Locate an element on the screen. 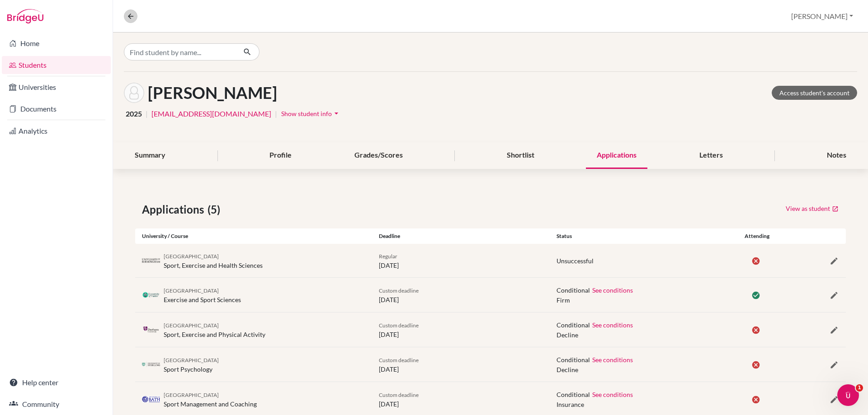 Image resolution: width=868 pixels, height=415 pixels. span: Show student info is located at coordinates (306, 113).